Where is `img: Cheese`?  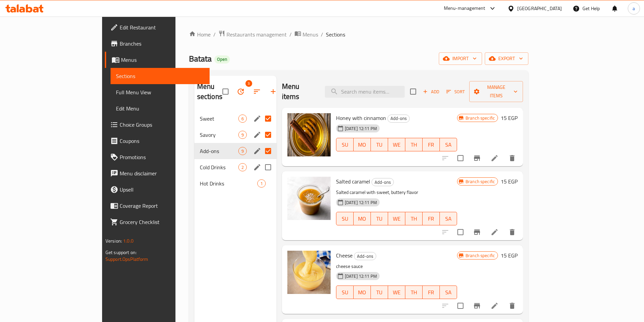 img: Cheese is located at coordinates (309, 272).